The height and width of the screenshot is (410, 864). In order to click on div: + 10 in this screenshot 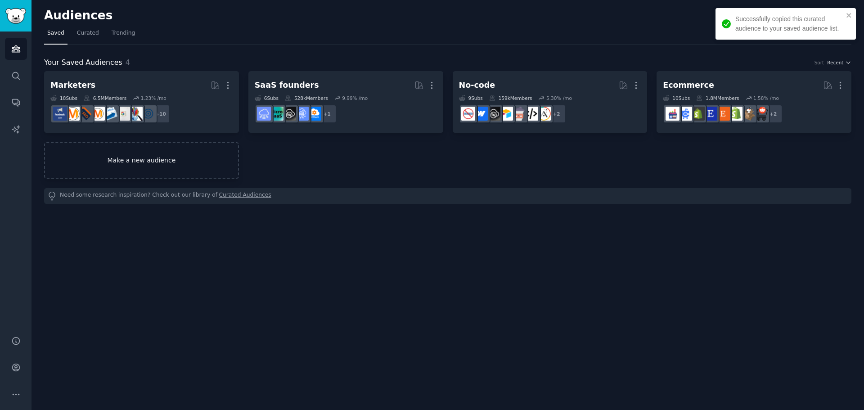, I will do `click(161, 114)`.